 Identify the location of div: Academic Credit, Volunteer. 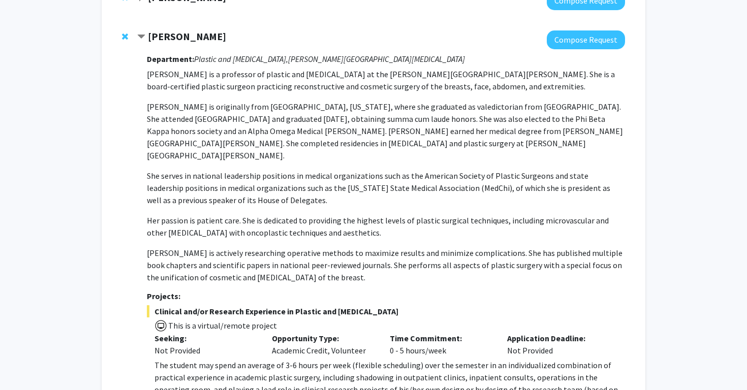
(323, 345).